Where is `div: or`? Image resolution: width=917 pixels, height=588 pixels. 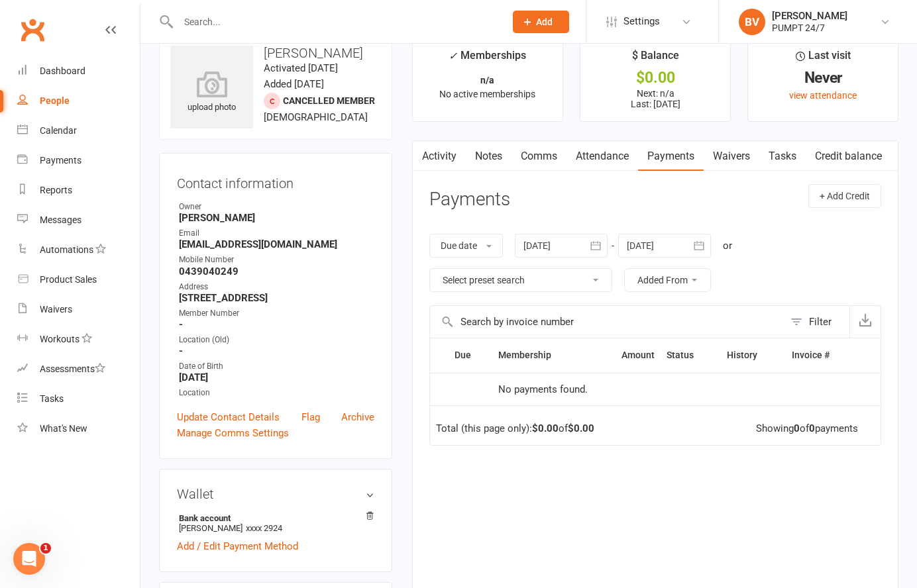 div: or is located at coordinates (728, 246).